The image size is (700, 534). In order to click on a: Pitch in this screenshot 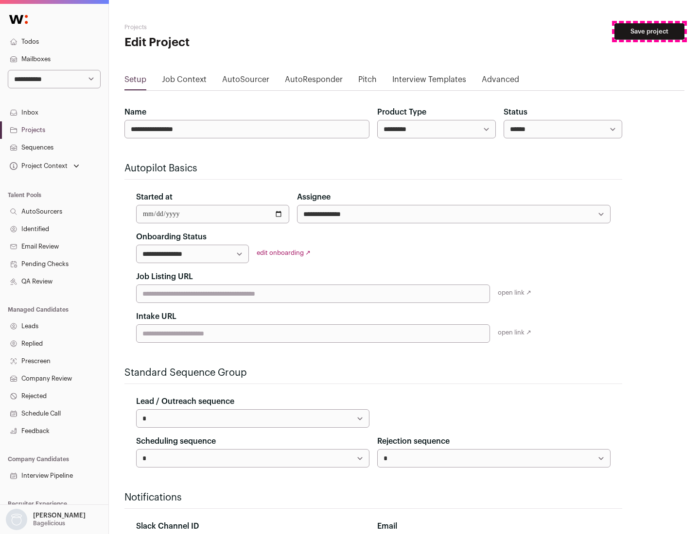, I will do `click(367, 82)`.